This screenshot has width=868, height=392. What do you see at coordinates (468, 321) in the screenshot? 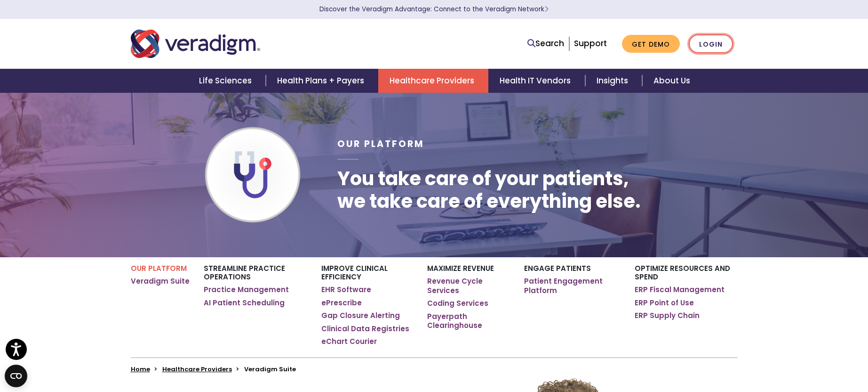
I see `a: Payerpath Clearinghouse` at bounding box center [468, 321].